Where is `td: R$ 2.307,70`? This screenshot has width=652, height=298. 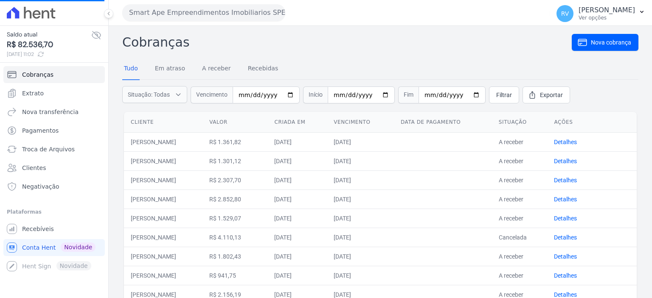 td: R$ 2.307,70 is located at coordinates (235, 180).